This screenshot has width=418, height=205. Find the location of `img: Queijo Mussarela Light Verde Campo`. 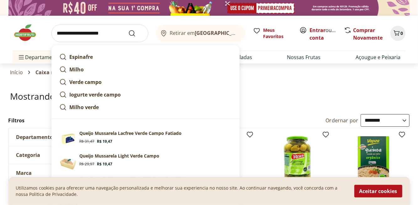

img: Queijo Mussarela Light Verde Campo is located at coordinates (68, 161).